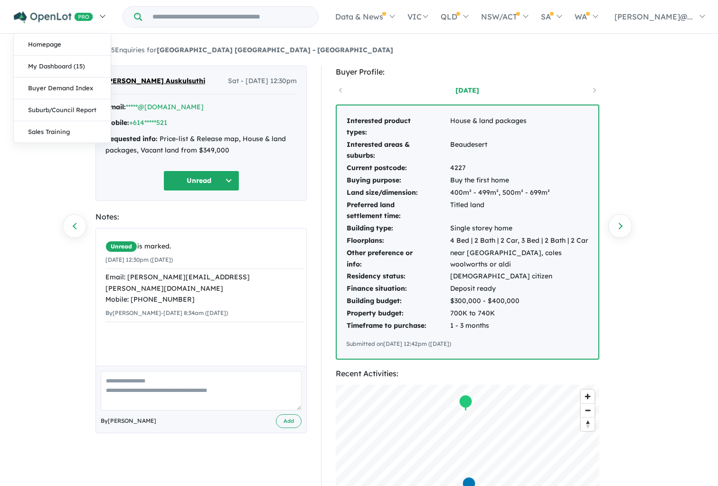 The image size is (718, 486). Describe the element at coordinates (398, 289) in the screenshot. I see `td: Finance situation:` at that location.